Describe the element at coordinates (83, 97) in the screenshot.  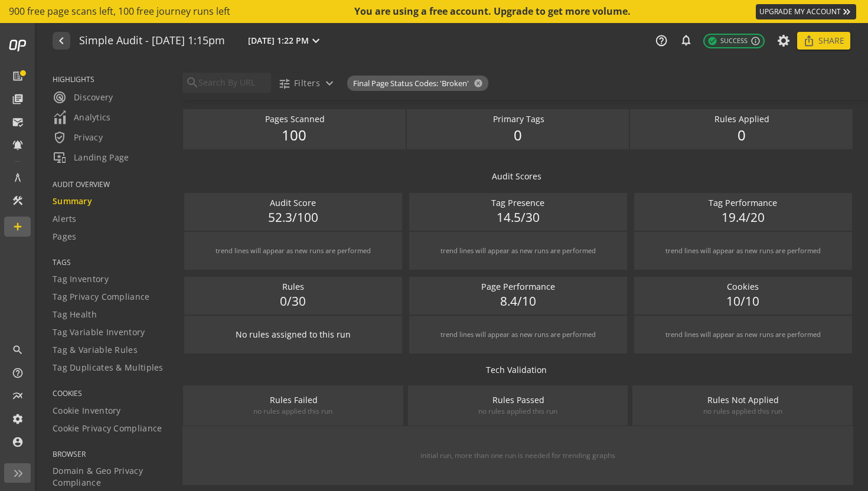
I see `span: Discovery` at that location.